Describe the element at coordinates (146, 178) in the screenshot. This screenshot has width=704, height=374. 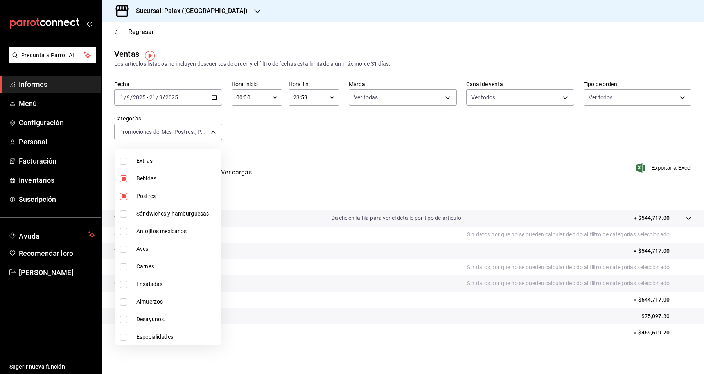
I see `font: Bebidas` at that location.